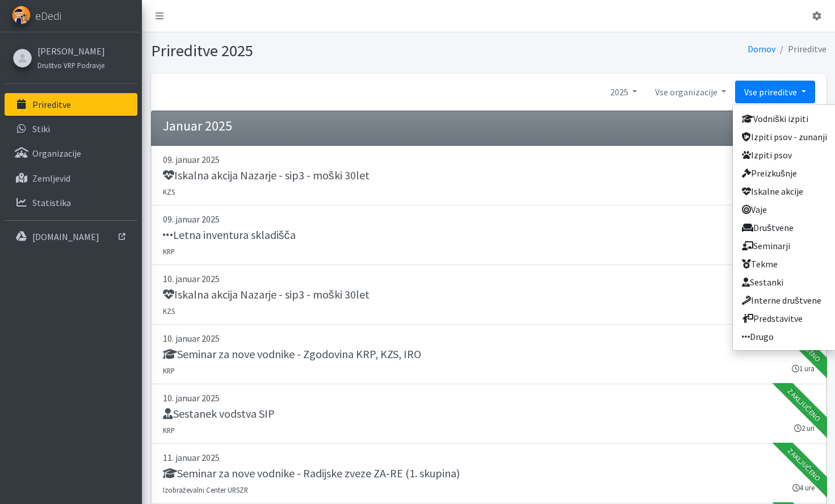 The width and height of the screenshot is (835, 504). I want to click on a: Organizacije, so click(71, 153).